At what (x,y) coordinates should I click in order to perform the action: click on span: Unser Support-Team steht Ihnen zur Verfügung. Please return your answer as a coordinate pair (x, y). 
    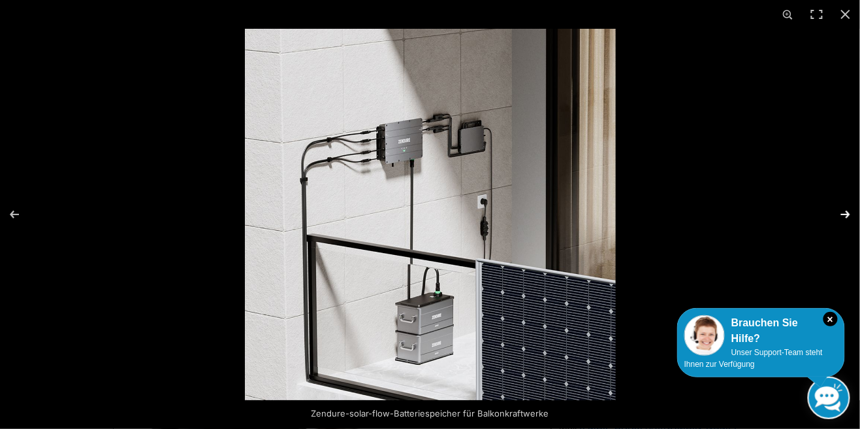
    Looking at the image, I should click on (754, 358).